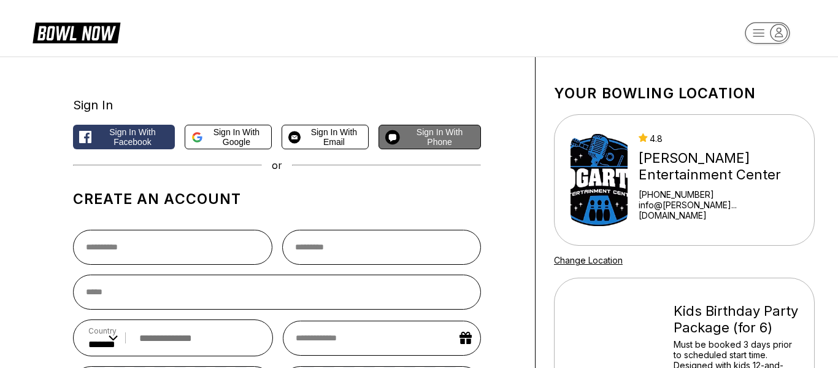 The image size is (838, 368). I want to click on div: 4.8, so click(719, 138).